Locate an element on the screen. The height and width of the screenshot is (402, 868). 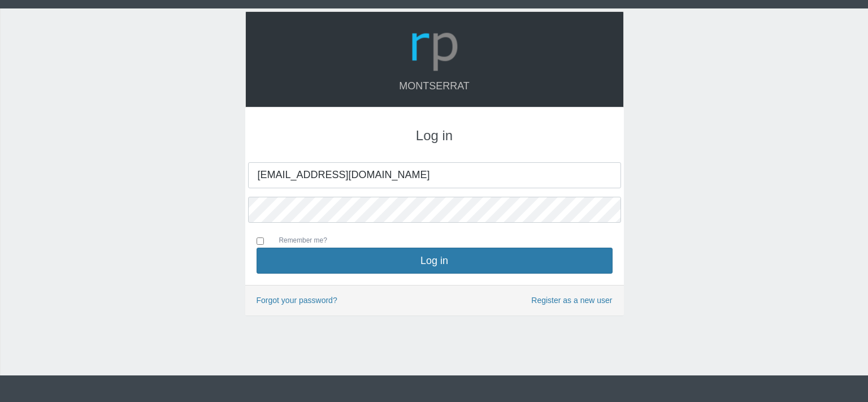
input: Remember me? is located at coordinates (260, 241).